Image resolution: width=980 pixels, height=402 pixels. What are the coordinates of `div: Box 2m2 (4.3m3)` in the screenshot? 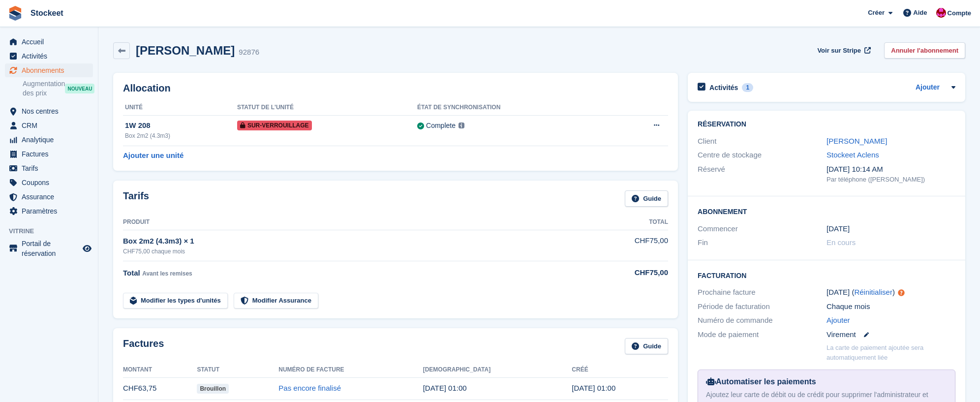 It's located at (181, 136).